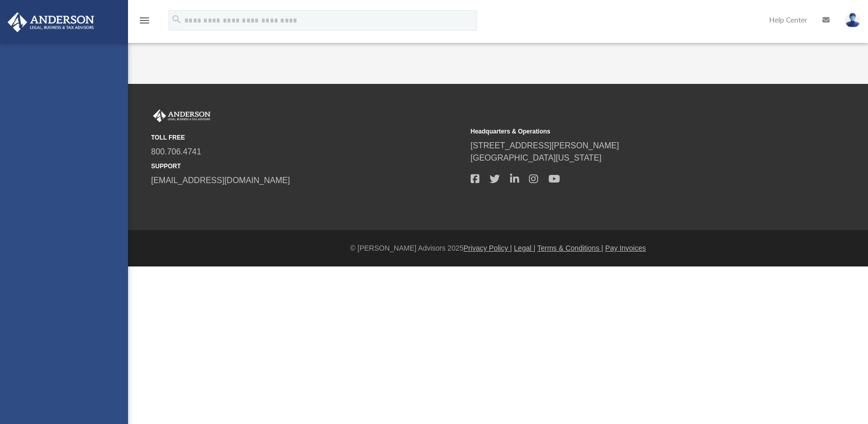 This screenshot has width=868, height=424. Describe the element at coordinates (307, 137) in the screenshot. I see `small: TOLL FREE` at that location.